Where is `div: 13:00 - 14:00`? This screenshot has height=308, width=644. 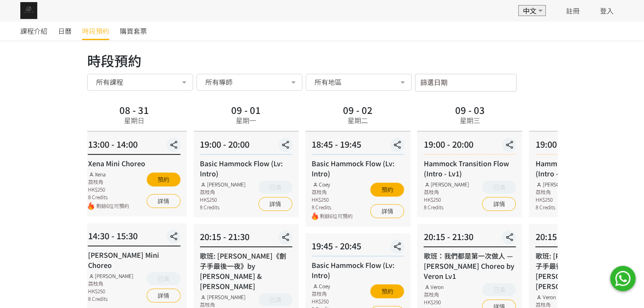 div: 13:00 - 14:00 is located at coordinates (134, 147).